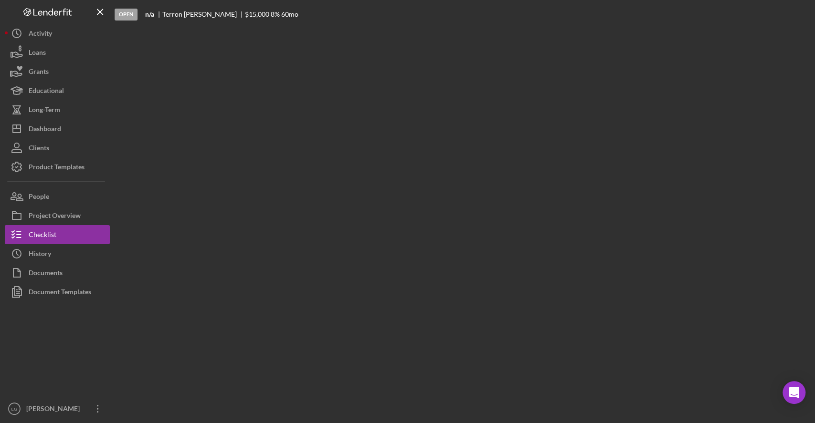 The width and height of the screenshot is (815, 423). What do you see at coordinates (57, 216) in the screenshot?
I see `a: Project Overview` at bounding box center [57, 216].